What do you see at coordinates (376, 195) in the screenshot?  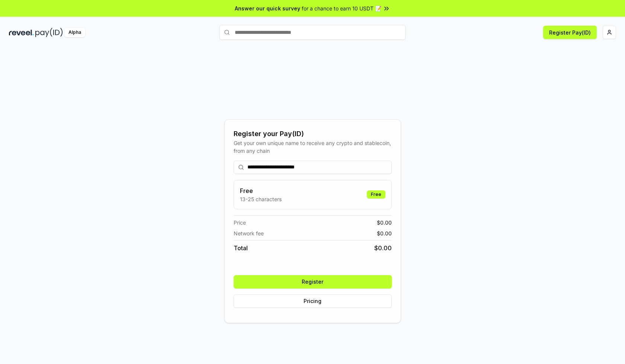 I see `div: Free` at bounding box center [376, 195].